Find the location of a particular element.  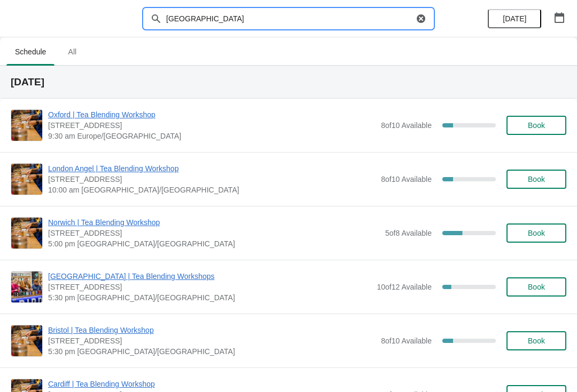

img: London Angel | Tea Blending Workshop | 26 Camden Passage, The Angel, London N1 8ED, UK | 10:00 am... is located at coordinates (27, 179).